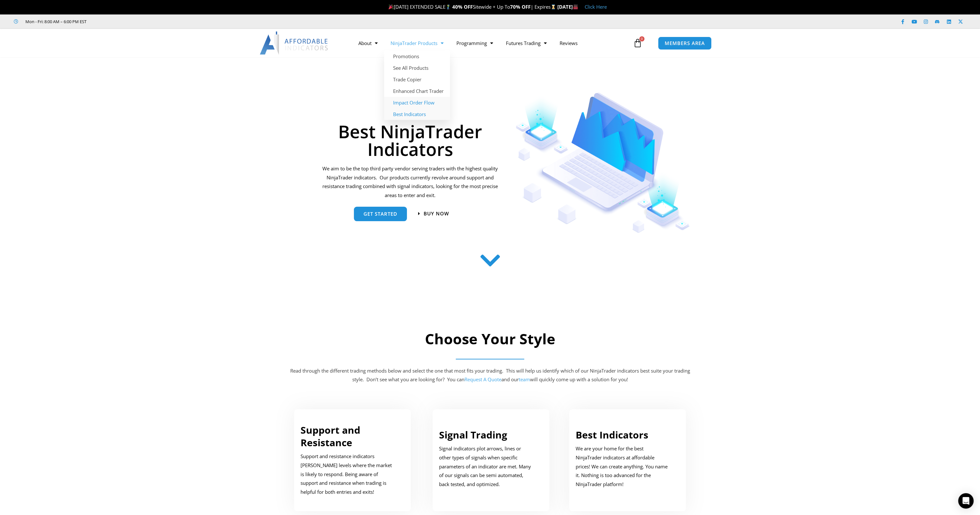 The width and height of the screenshot is (980, 515). What do you see at coordinates (521, 7) in the screenshot?
I see `strong: 70% OFF` at bounding box center [521, 7].